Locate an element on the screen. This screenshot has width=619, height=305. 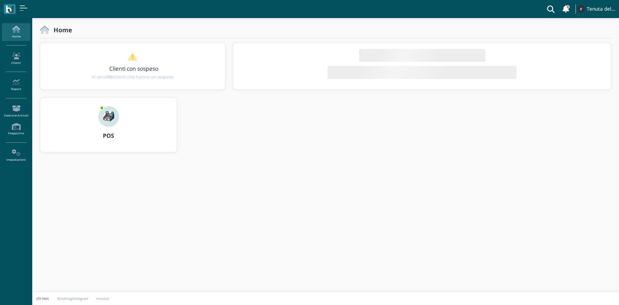
a: Report is located at coordinates (16, 85).